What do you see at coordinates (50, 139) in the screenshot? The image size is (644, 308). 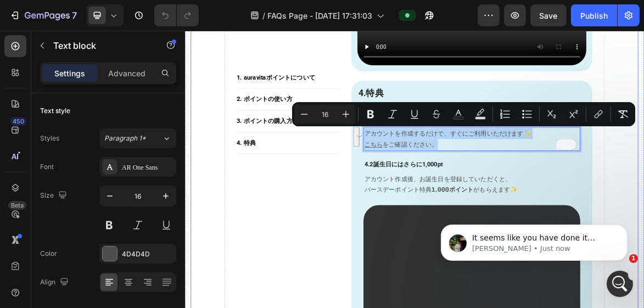 I see `div: Styles` at bounding box center [50, 139].